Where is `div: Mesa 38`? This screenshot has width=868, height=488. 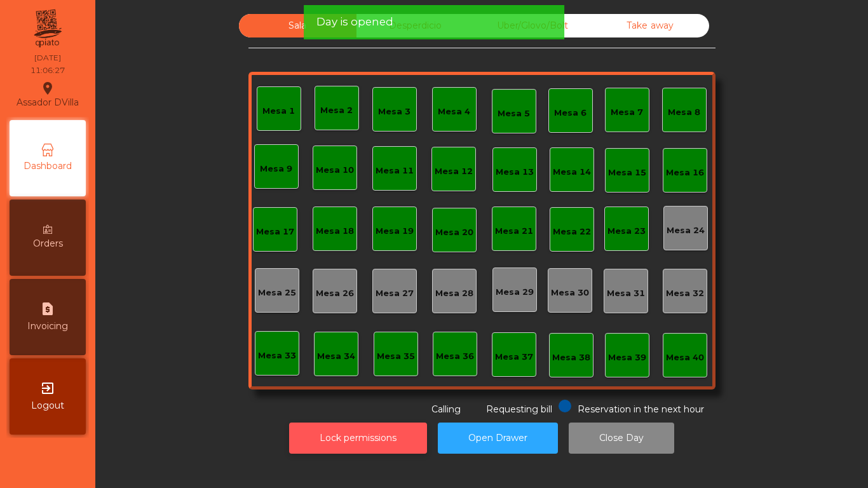
div: Mesa 38 is located at coordinates (571, 357).